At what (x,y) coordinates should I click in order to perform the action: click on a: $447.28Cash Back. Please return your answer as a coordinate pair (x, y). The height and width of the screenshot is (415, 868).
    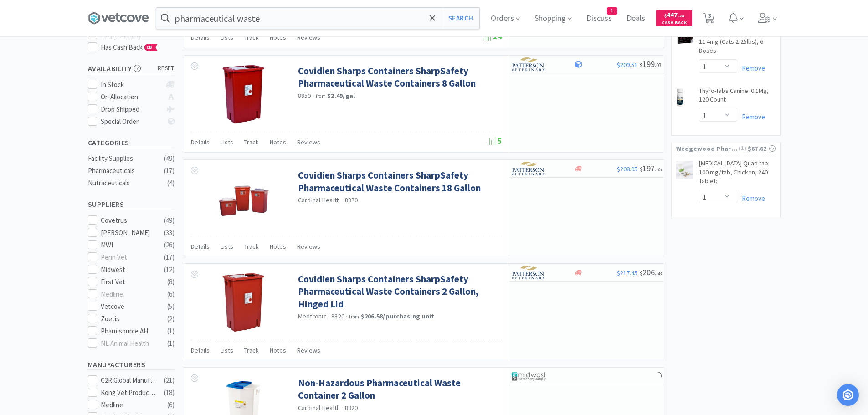
    Looking at the image, I should click on (674, 18).